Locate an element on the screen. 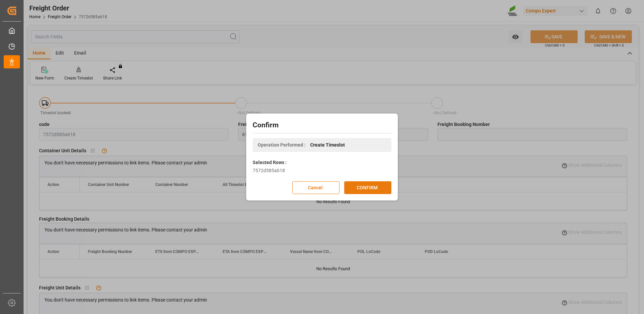 Image resolution: width=644 pixels, height=314 pixels. span: Create Timeslot is located at coordinates (327, 145).